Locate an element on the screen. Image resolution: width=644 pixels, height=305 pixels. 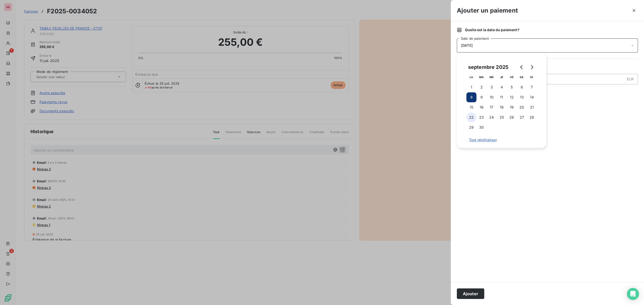
button: 25 is located at coordinates (501, 118).